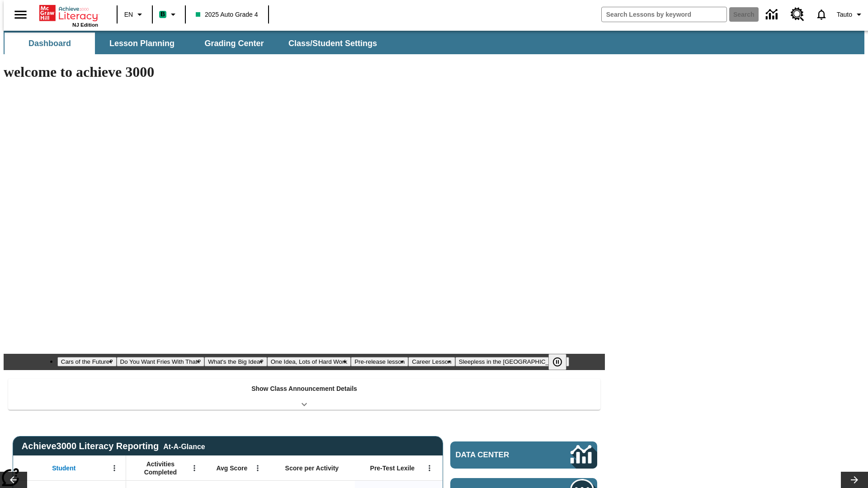 The width and height of the screenshot is (868, 488). I want to click on h1: welcome to achieve 3000, so click(304, 71).